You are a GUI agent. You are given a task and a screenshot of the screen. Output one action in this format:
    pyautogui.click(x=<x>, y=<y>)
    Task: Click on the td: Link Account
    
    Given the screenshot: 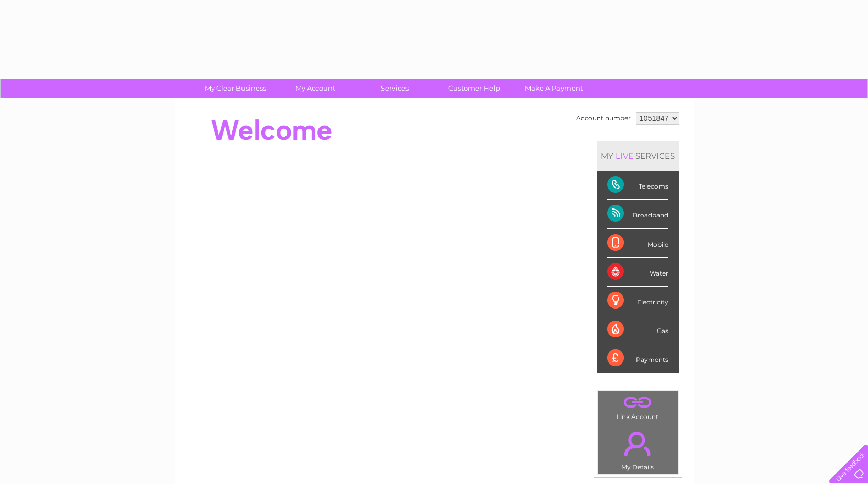 What is the action you would take?
    pyautogui.click(x=637, y=406)
    